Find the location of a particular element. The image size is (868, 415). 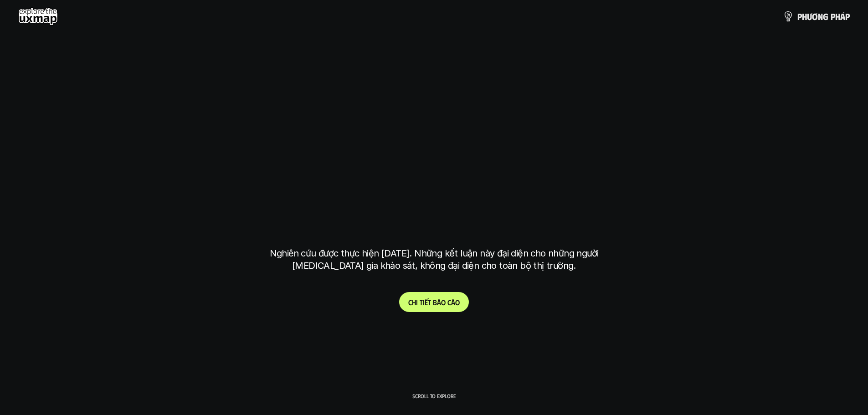

h1: phạm vi công việc của is located at coordinates (434, 136).